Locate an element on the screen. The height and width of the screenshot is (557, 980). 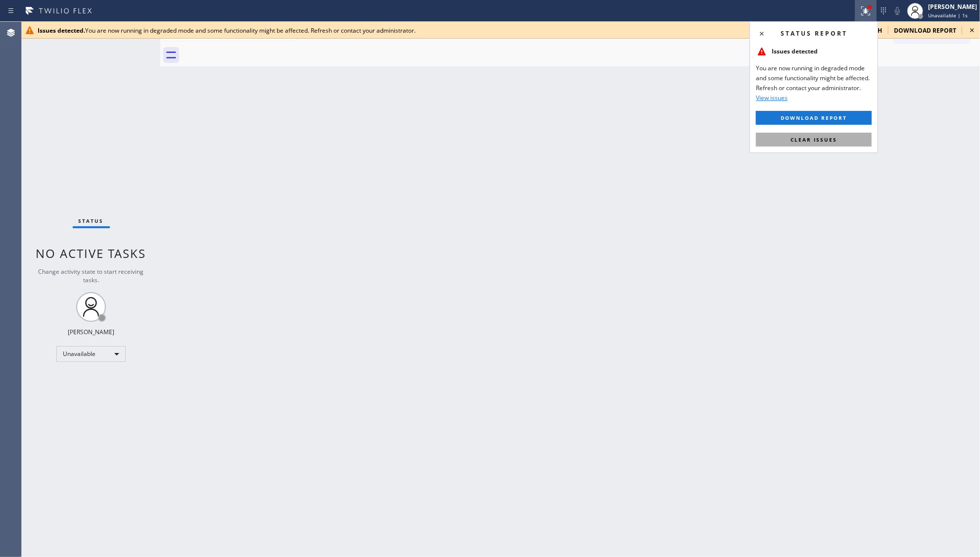
button: Mute is located at coordinates (897, 11).